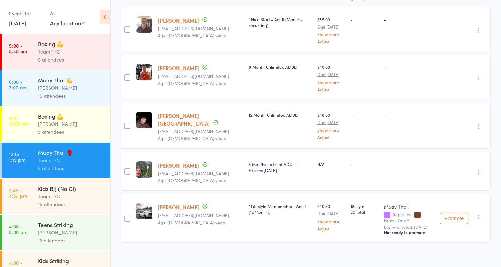 The width and height of the screenshot is (501, 267). What do you see at coordinates (18, 84) in the screenshot?
I see `time: 6:00 - 7:00 am` at bounding box center [18, 84].